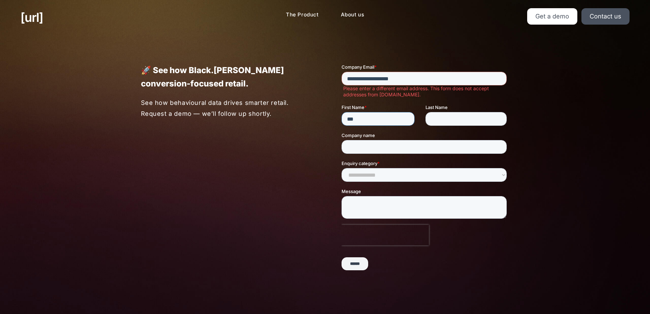 This screenshot has width=650, height=314. I want to click on a: About us, so click(352, 15).